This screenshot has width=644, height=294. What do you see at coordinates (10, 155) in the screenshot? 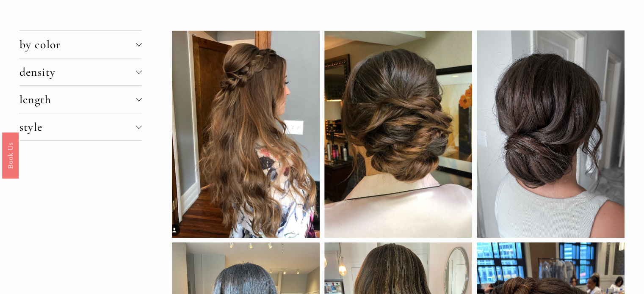
I see `a: Book Us` at bounding box center [10, 155].